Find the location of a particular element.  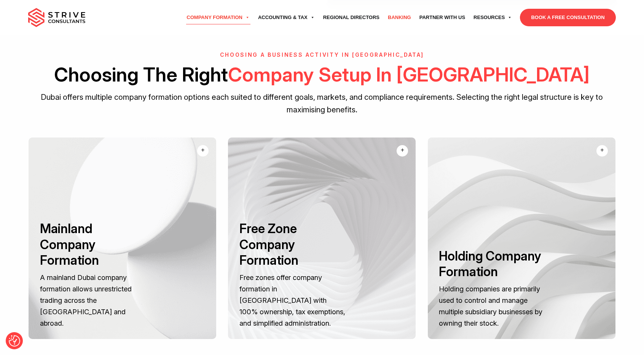

p: Dubai offers multiple company formation options each suited to different goals, markets, and comp... is located at coordinates (322, 103).